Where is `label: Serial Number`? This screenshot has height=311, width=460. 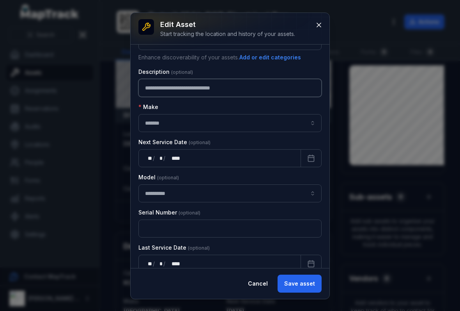
label: Serial Number is located at coordinates (169, 212).